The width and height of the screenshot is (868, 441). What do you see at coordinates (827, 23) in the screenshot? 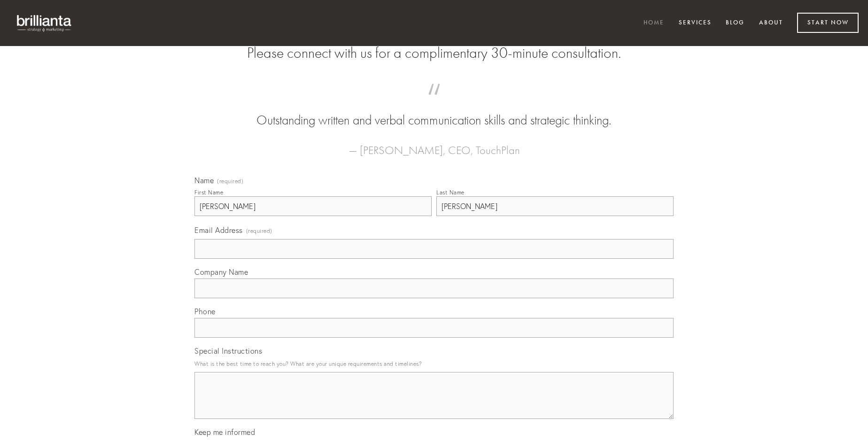
I see `a: Start Now` at bounding box center [827, 23].